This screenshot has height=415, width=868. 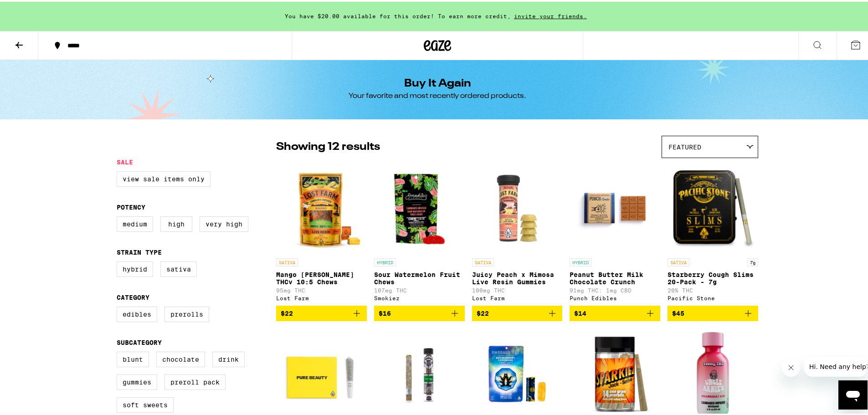 I want to click on label: Drink, so click(x=228, y=358).